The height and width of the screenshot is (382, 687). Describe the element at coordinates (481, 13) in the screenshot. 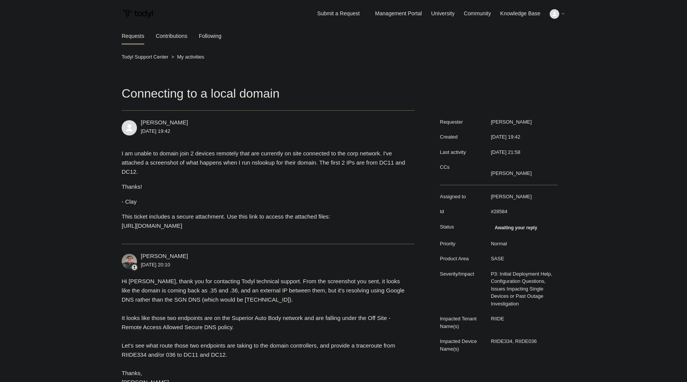

I see `a: Community` at that location.